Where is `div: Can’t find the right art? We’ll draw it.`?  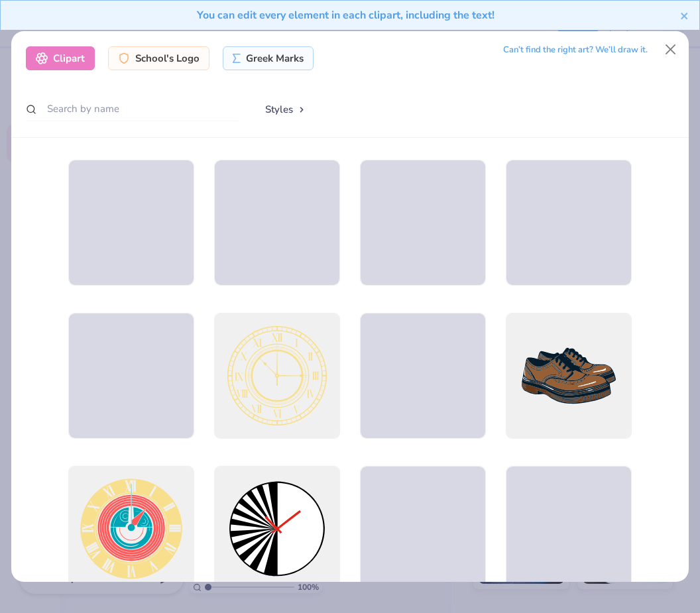
div: Can’t find the right art? We’ll draw it. is located at coordinates (575, 50).